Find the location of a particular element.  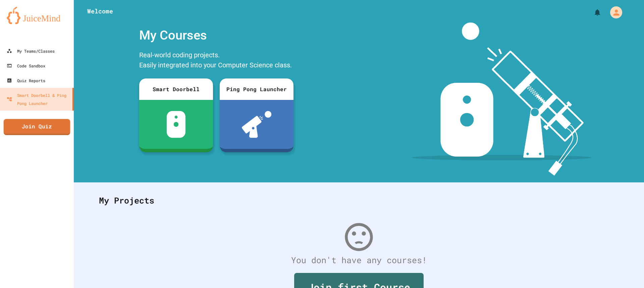

div: My Teams/Classes is located at coordinates (30, 51).